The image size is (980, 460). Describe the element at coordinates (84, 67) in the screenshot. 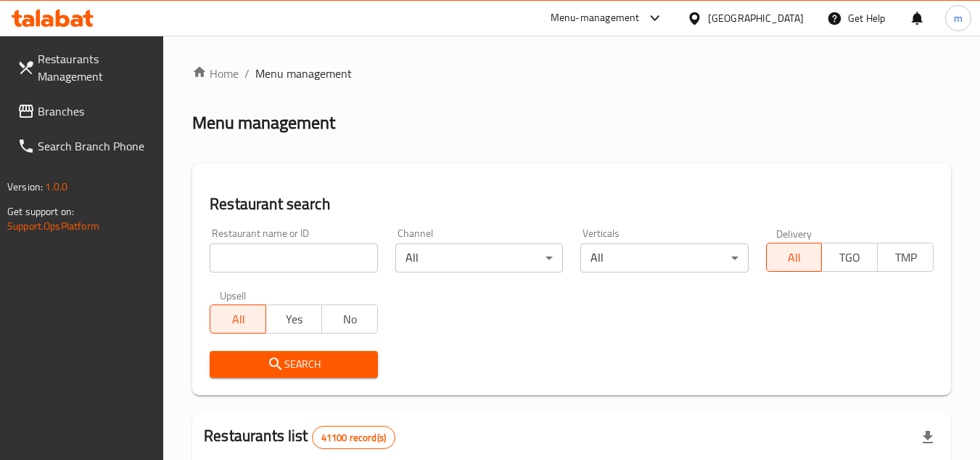

I see `a: Restaurants Management` at that location.